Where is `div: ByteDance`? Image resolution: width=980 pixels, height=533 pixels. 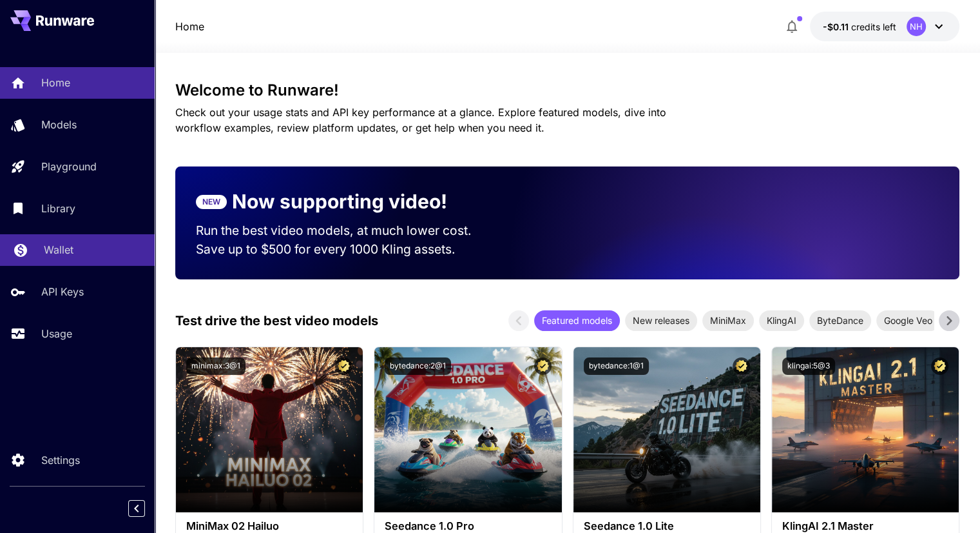 div: ByteDance is located at coordinates (840, 320).